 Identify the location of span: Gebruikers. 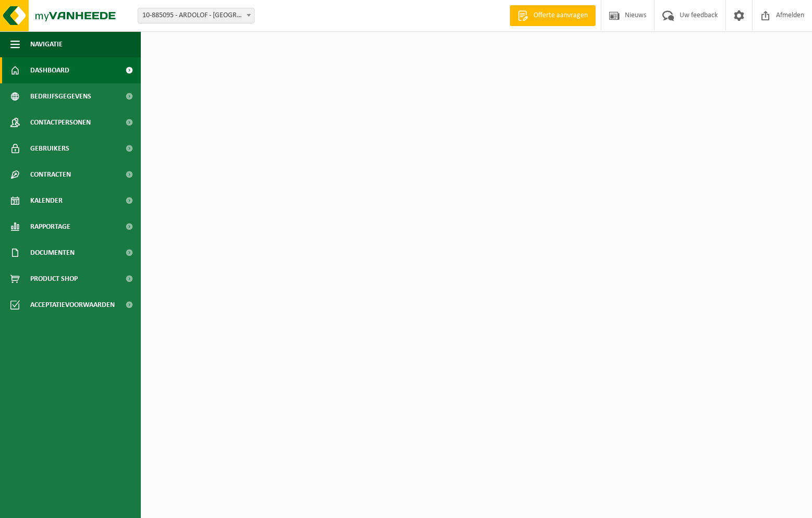
(50, 148).